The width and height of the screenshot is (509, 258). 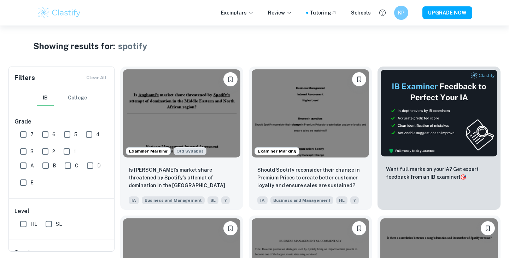 What do you see at coordinates (447, 13) in the screenshot?
I see `button: UPGRADE NOW` at bounding box center [447, 13].